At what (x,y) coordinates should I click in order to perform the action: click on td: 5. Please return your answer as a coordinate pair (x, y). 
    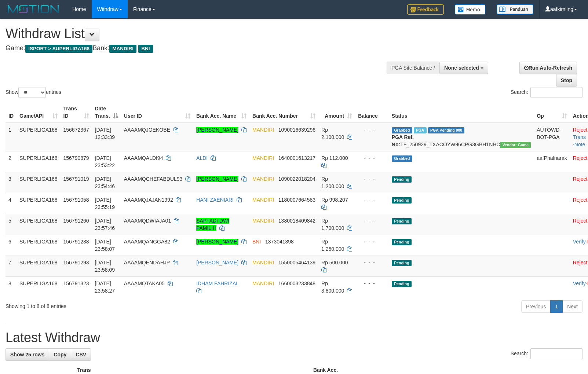
    Looking at the image, I should click on (11, 224).